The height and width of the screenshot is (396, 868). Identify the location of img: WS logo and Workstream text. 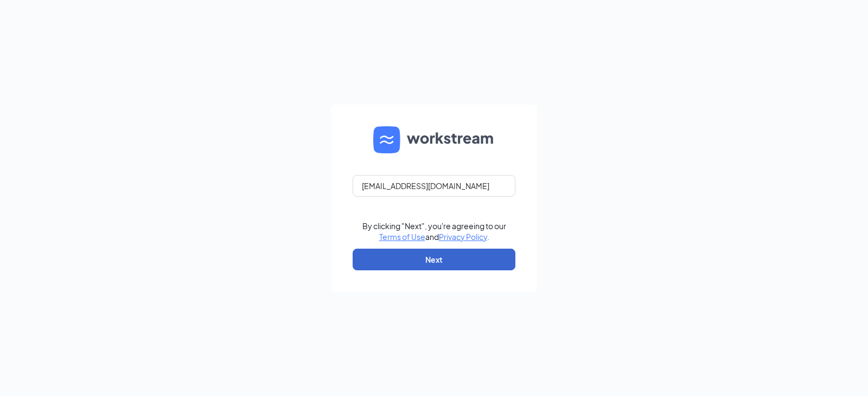
(434, 140).